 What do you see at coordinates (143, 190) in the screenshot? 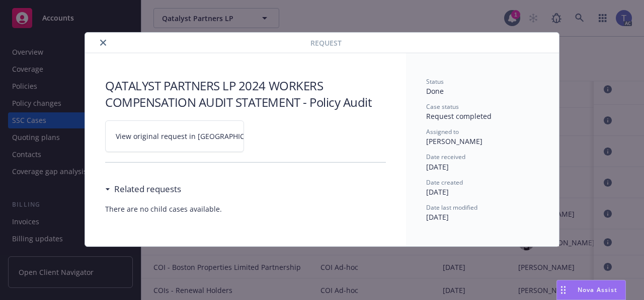
I see `div: Related requests` at bounding box center [143, 190].